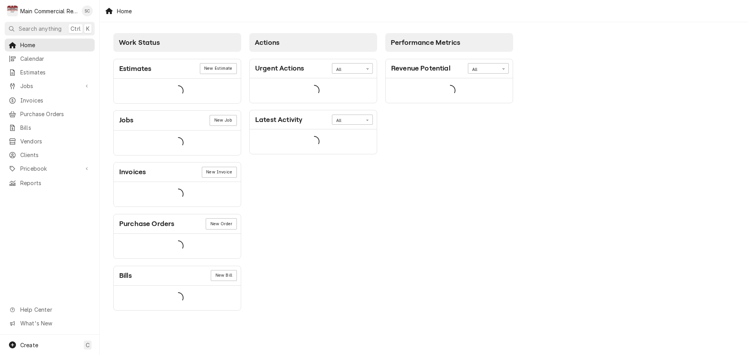 This screenshot has height=355, width=748. What do you see at coordinates (449, 81) in the screenshot?
I see `div: Card: Revenue Potential` at bounding box center [449, 81].